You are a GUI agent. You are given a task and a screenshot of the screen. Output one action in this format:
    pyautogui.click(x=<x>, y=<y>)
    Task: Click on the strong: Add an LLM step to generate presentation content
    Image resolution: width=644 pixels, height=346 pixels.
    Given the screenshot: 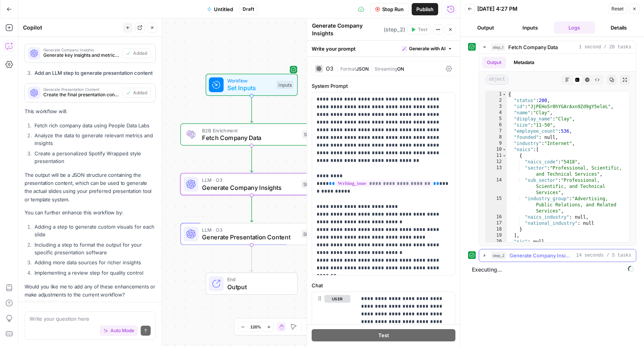 What is the action you would take?
    pyautogui.click(x=94, y=73)
    